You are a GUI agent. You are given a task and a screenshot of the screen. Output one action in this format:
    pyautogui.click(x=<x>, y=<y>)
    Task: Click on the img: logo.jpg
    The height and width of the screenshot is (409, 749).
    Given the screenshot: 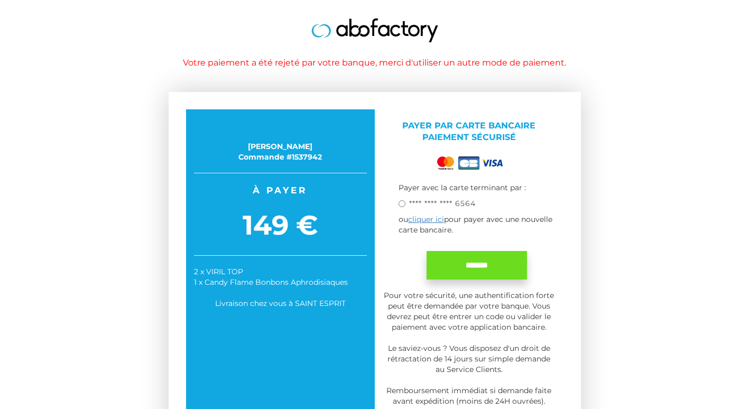 What is the action you would take?
    pyautogui.click(x=375, y=30)
    